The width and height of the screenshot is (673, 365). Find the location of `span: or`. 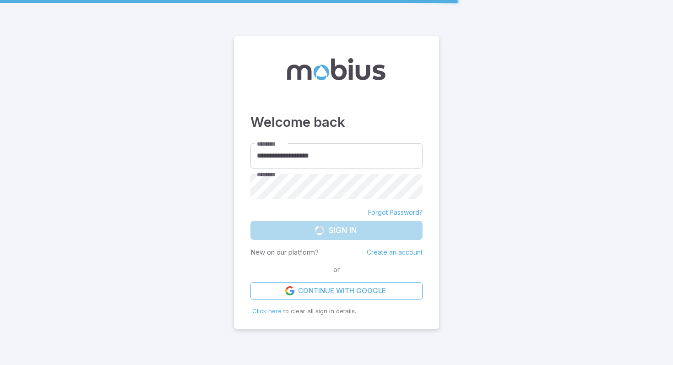

span: or is located at coordinates (336, 269).